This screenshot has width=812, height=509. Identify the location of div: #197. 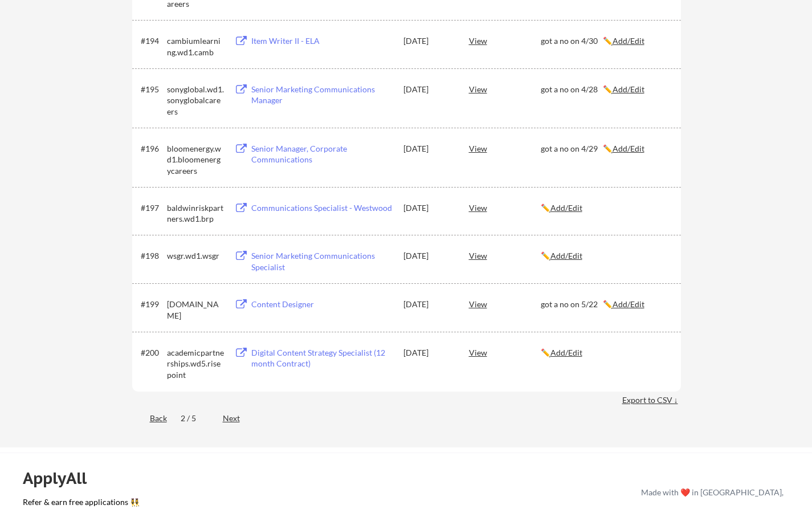
(152, 208).